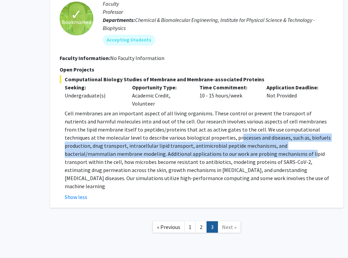  What do you see at coordinates (169, 227) in the screenshot?
I see `span: « Previous` at bounding box center [169, 227].